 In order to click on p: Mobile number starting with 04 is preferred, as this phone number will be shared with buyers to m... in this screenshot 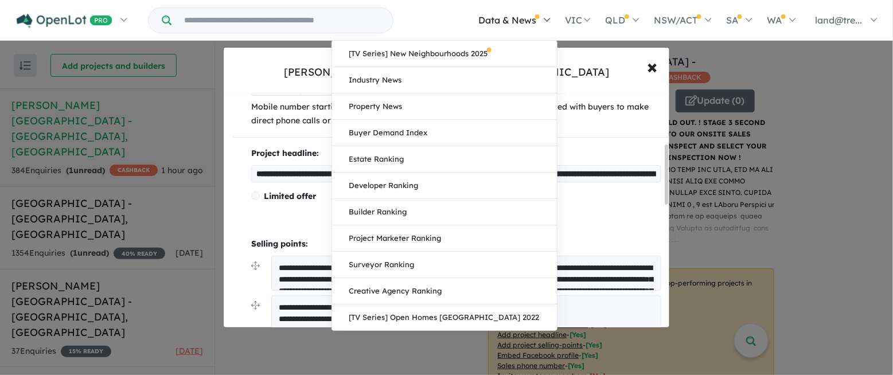, I will do `click(458, 114)`.